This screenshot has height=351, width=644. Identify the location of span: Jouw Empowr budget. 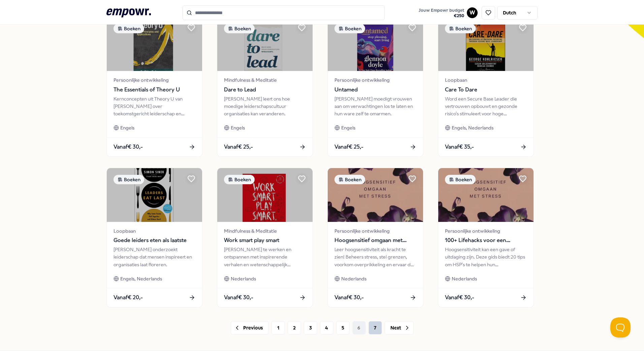
(441, 10).